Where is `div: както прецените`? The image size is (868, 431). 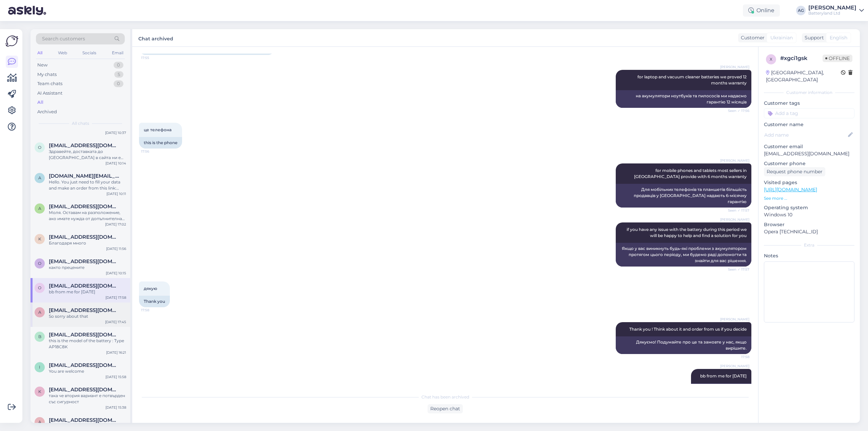
div: както прецените is located at coordinates (87, 268).